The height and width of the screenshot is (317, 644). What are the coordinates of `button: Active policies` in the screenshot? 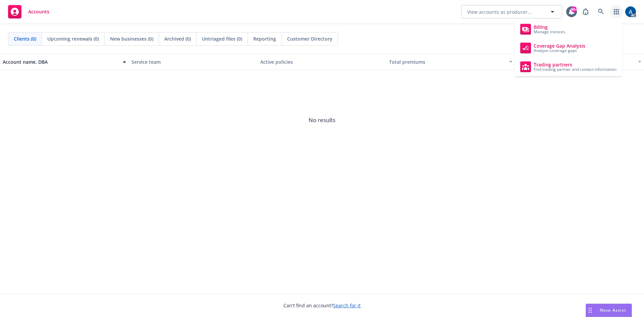 It's located at (322, 62).